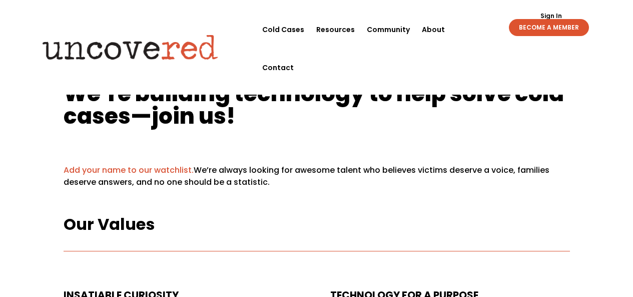 Image resolution: width=633 pixels, height=297 pixels. I want to click on a: Contact, so click(278, 68).